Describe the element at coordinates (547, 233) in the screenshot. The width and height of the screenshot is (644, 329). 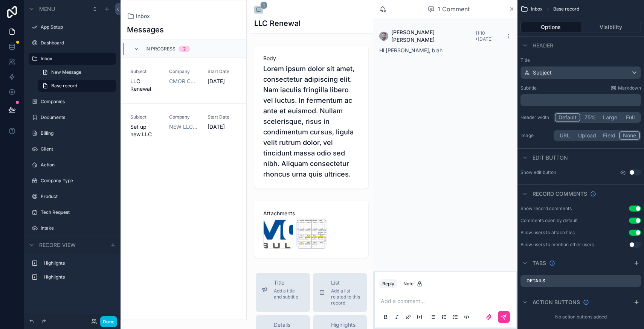
I see `div: Allow users to attach files` at that location.